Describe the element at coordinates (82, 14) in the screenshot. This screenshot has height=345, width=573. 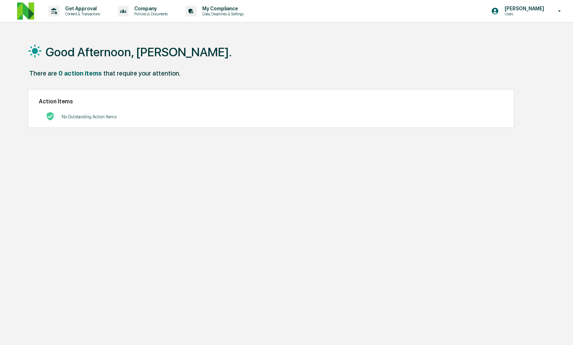
I see `p: Content & Transactions` at that location.